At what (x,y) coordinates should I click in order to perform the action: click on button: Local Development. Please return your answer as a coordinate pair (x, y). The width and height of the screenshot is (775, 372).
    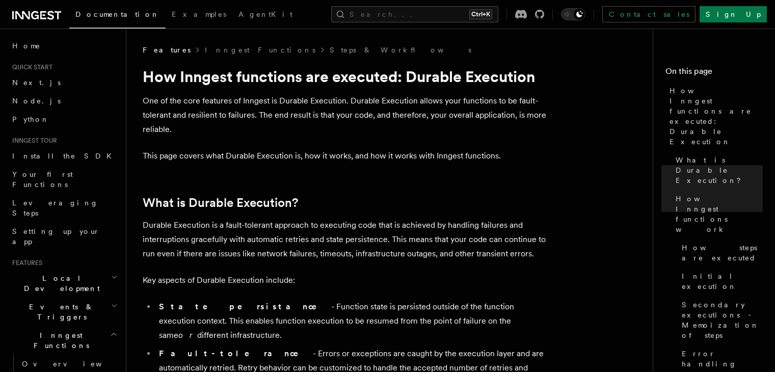
    Looking at the image, I should click on (64, 283).